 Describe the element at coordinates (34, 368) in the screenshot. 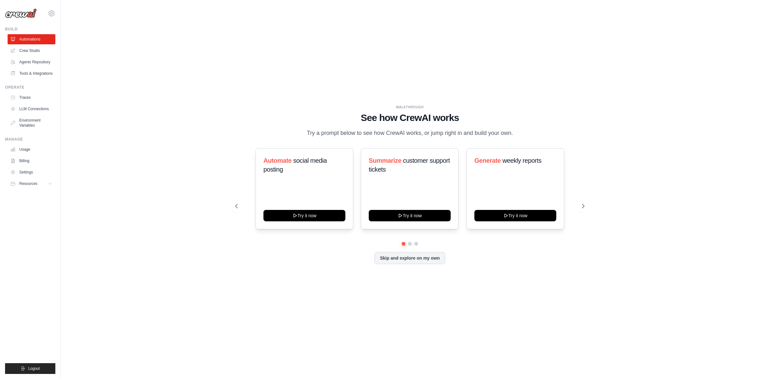

I see `span: Logout` at that location.